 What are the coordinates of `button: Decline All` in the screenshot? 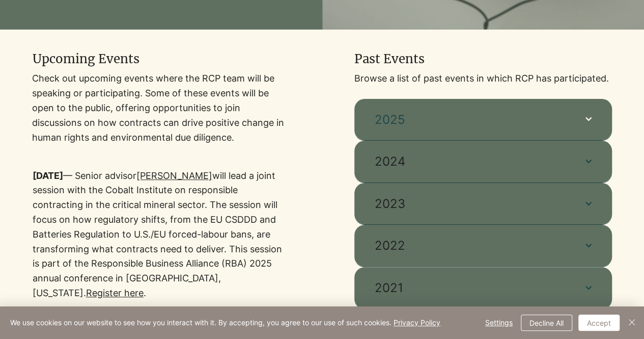 It's located at (547, 322).